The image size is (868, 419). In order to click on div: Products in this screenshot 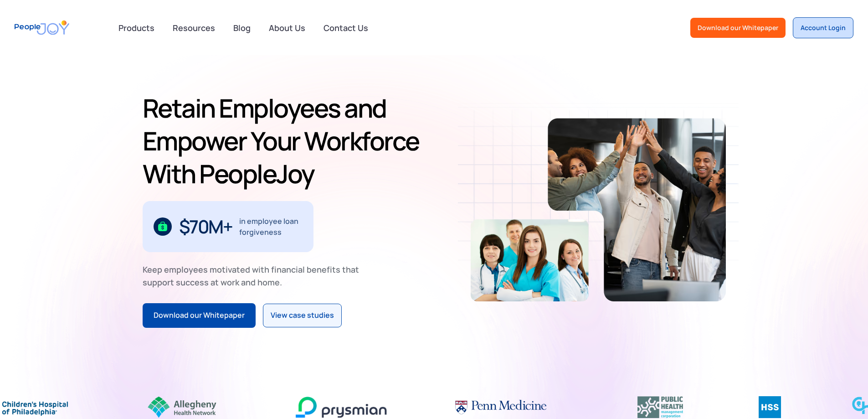, I will do `click(136, 28)`.